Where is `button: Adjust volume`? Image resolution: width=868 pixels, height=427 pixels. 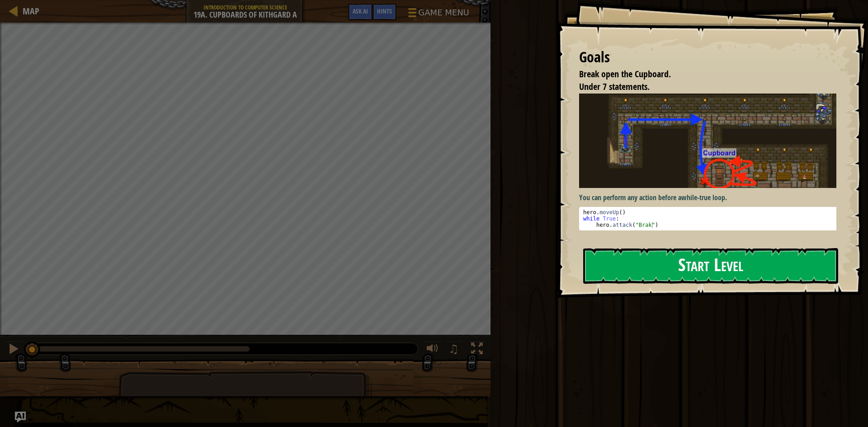
button: Adjust volume is located at coordinates (433, 350).